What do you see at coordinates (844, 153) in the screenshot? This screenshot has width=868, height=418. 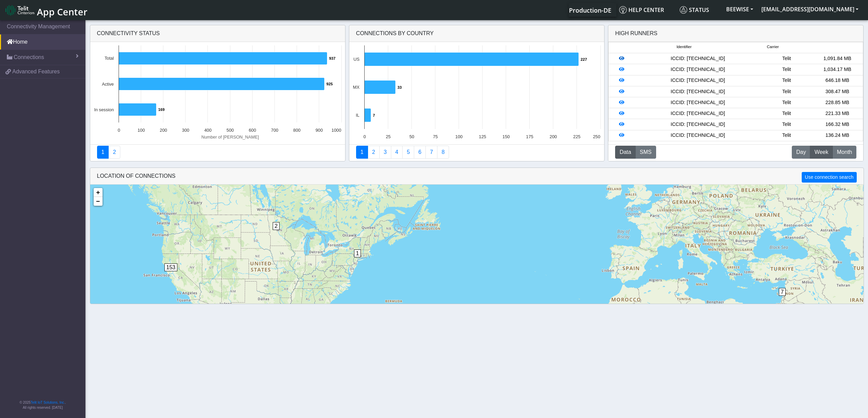 I see `span: Month` at bounding box center [844, 153].